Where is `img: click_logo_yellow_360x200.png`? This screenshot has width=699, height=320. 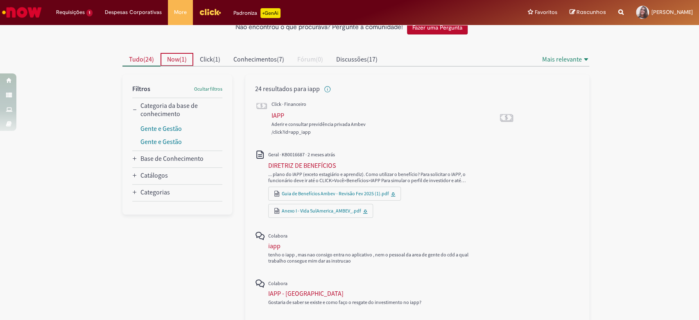 img: click_logo_yellow_360x200.png is located at coordinates (210, 12).